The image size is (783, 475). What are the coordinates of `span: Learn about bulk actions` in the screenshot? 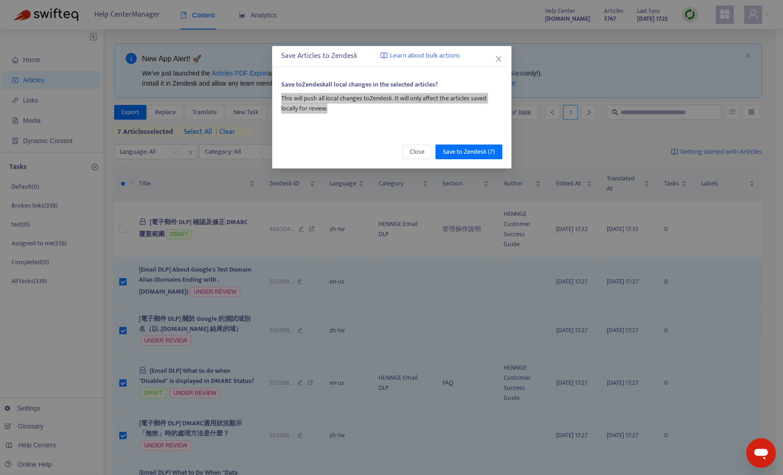 It's located at (425, 56).